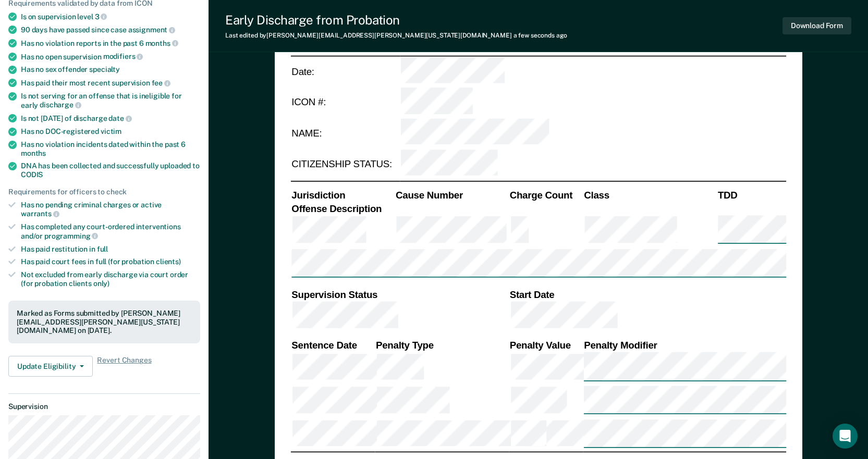 The width and height of the screenshot is (868, 459). Describe the element at coordinates (111, 17) in the screenshot. I see `div: Is on supervision level` at that location.